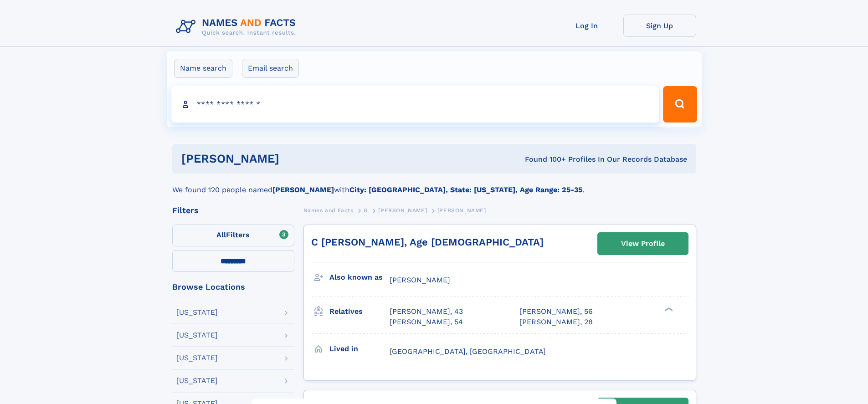  What do you see at coordinates (660, 26) in the screenshot?
I see `a: Sign Up` at bounding box center [660, 26].